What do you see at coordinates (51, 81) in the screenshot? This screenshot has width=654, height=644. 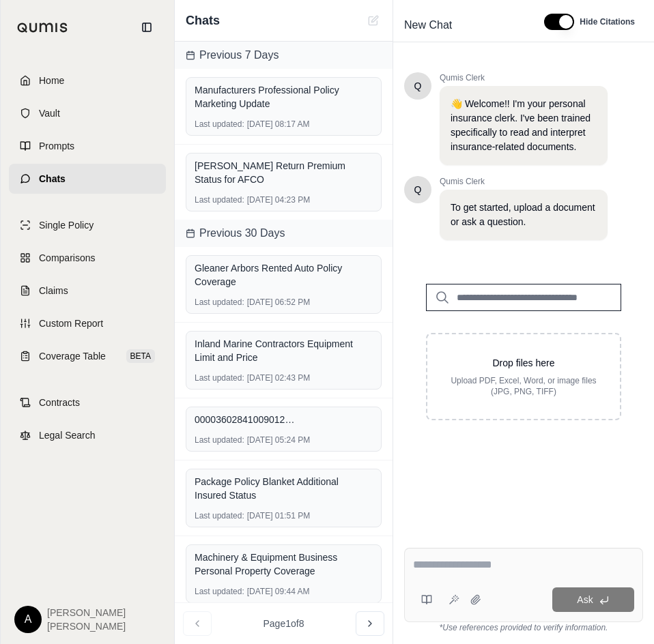 I see `span: Home` at bounding box center [51, 81].